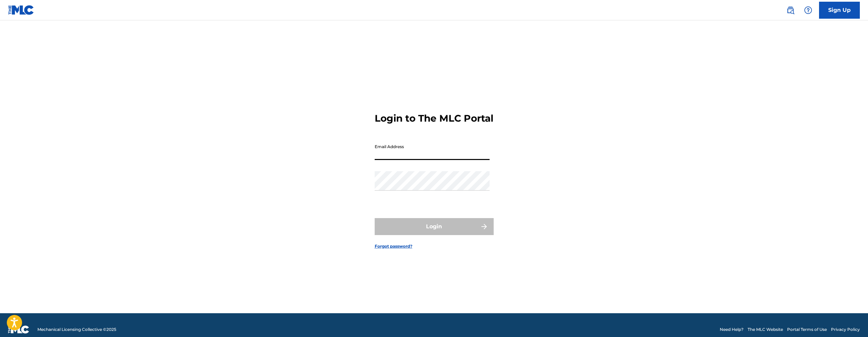 This screenshot has height=337, width=868. Describe the element at coordinates (808, 10) in the screenshot. I see `div: Help` at that location.